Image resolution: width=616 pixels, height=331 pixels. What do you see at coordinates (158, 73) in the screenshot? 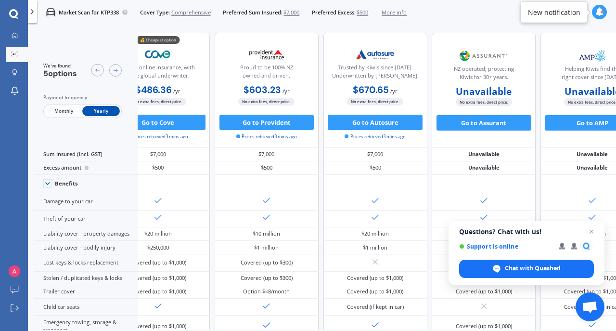
I see `div: Simple online insurance, with large global underwriter.` at bounding box center [158, 73].